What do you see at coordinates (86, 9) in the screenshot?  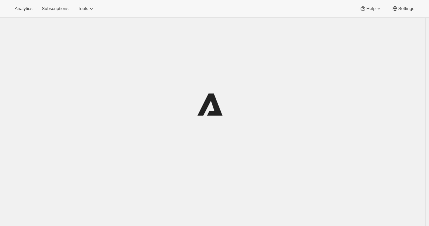 I see `button: Tools` at bounding box center [86, 9].